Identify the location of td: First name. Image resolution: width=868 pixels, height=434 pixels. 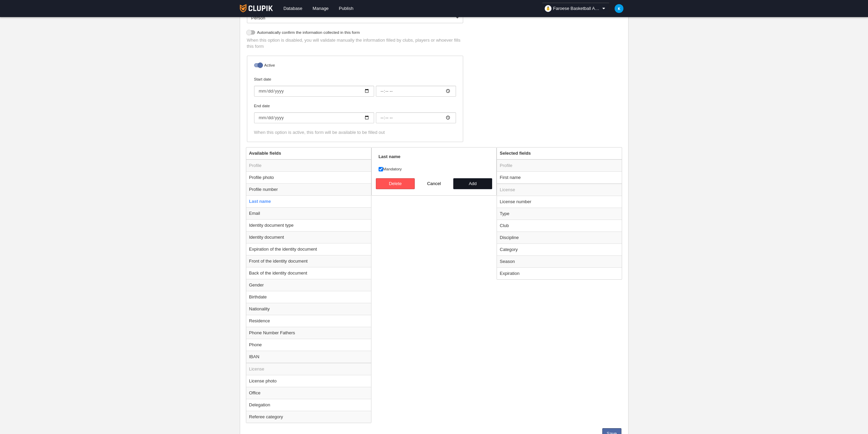
(559, 177).